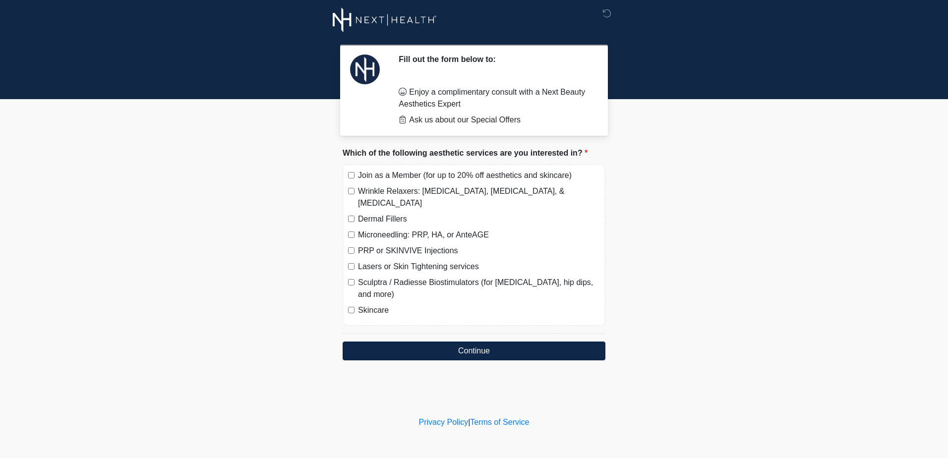  I want to click on a: Privacy Policy, so click(444, 422).